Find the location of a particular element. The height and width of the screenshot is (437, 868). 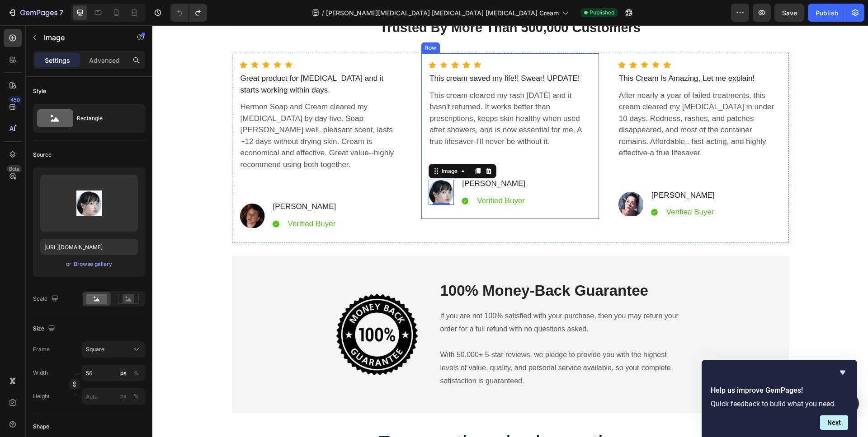

div: Publish is located at coordinates (827, 13).